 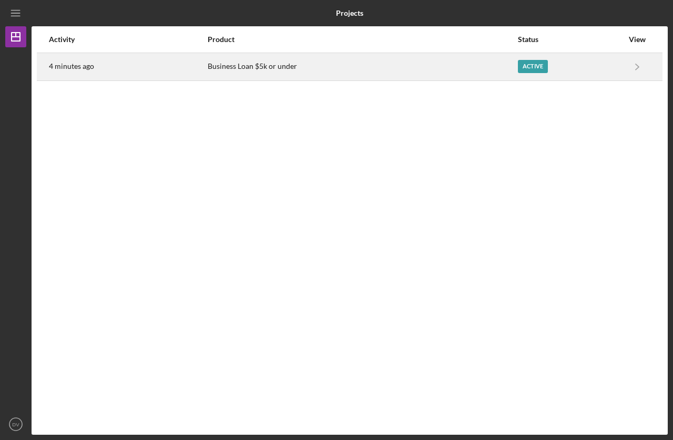 I want to click on div: Product, so click(x=362, y=39).